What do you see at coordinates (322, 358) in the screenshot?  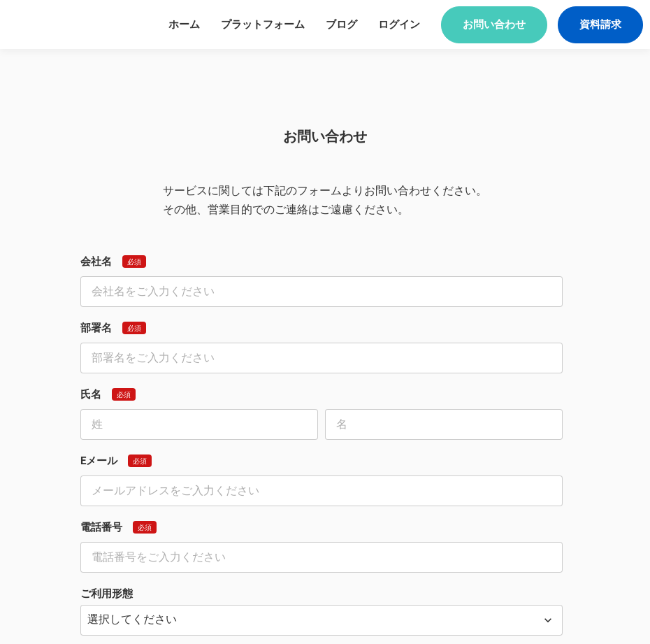 I see `input: 部署名をご入力ください` at bounding box center [322, 358].